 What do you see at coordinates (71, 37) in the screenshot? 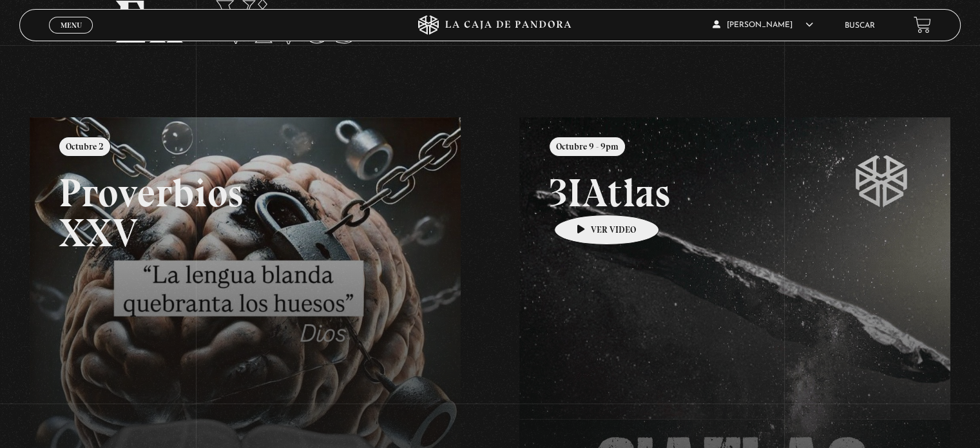
I see `span: Cerrar` at bounding box center [71, 37].